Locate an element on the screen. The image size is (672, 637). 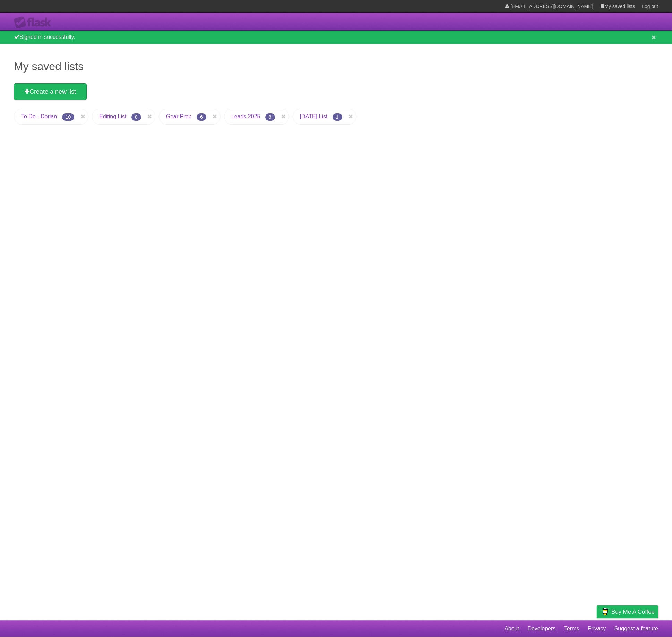
a: Editing List is located at coordinates (112, 116).